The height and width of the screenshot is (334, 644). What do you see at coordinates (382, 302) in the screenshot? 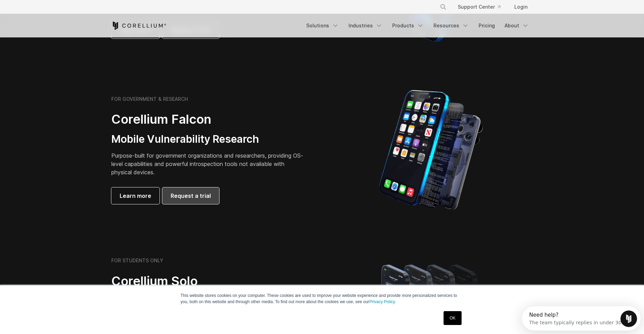
I see `a: Privacy Policy.` at bounding box center [382, 302].